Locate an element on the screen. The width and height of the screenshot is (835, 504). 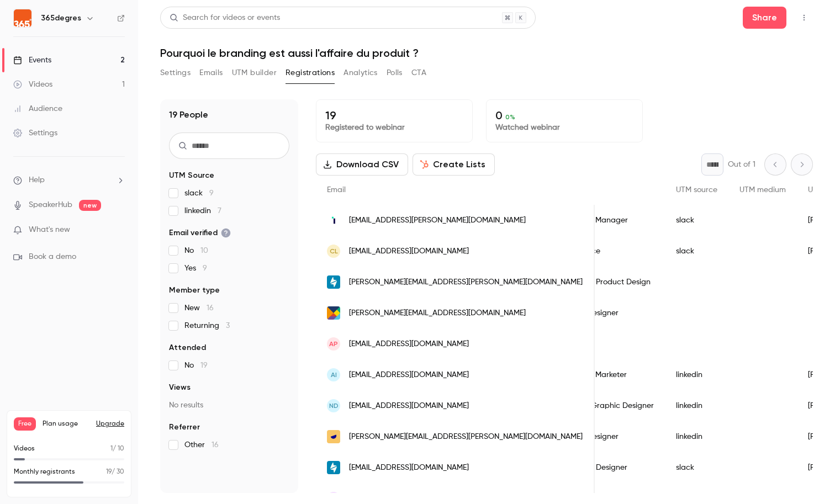
button: Upgrade is located at coordinates (110, 423).